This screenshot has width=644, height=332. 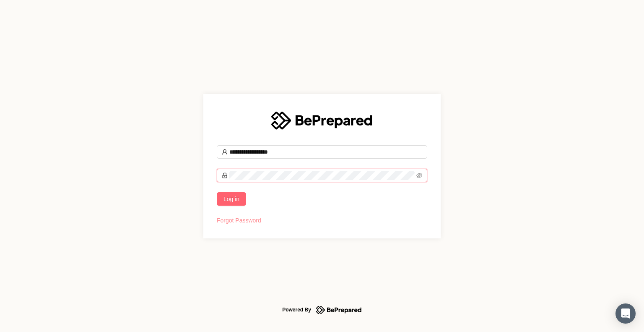 I want to click on span: user, so click(x=224, y=152).